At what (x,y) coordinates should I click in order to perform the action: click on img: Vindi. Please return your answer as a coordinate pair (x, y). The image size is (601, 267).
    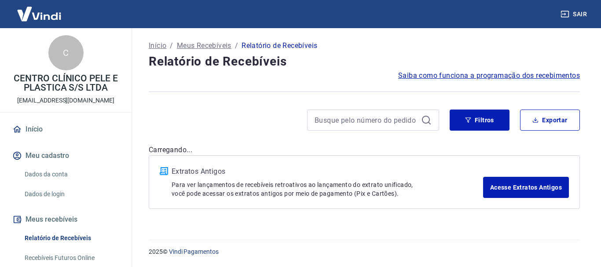
    Looking at the image, I should click on (39, 14).